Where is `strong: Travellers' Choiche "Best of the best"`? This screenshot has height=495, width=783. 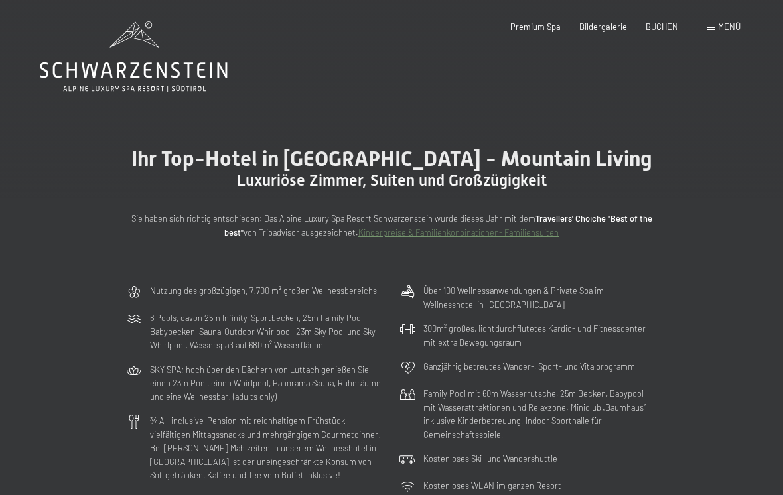
strong: Travellers' Choiche "Best of the best" is located at coordinates (438, 225).